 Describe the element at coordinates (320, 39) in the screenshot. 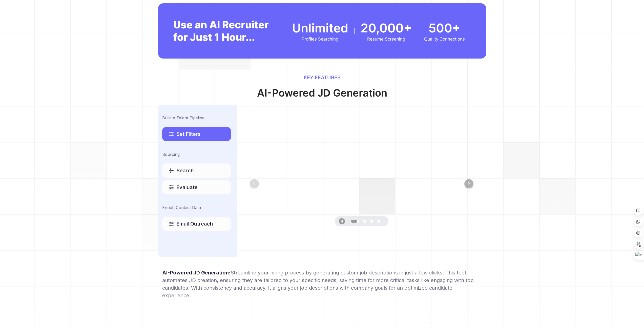

I see `div: Profiles Searching` at that location.